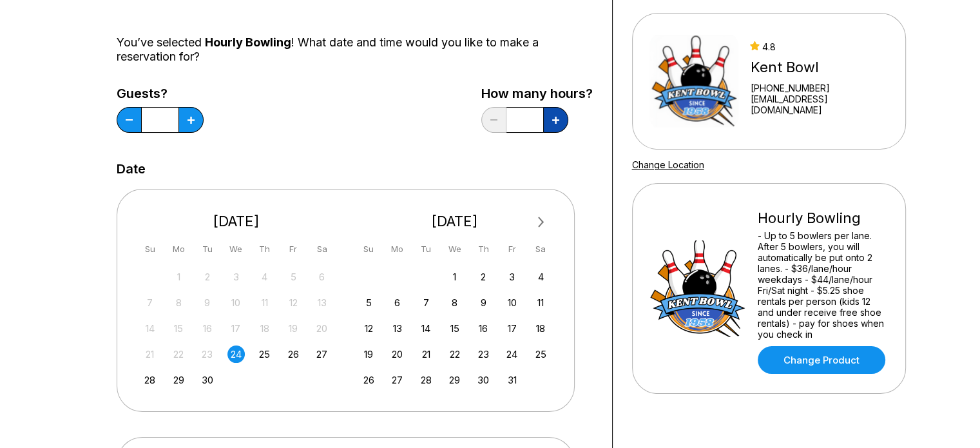 The width and height of the screenshot is (980, 448). Describe the element at coordinates (236, 354) in the screenshot. I see `div: Choose Wednesday, September 24th, 2025` at that location.